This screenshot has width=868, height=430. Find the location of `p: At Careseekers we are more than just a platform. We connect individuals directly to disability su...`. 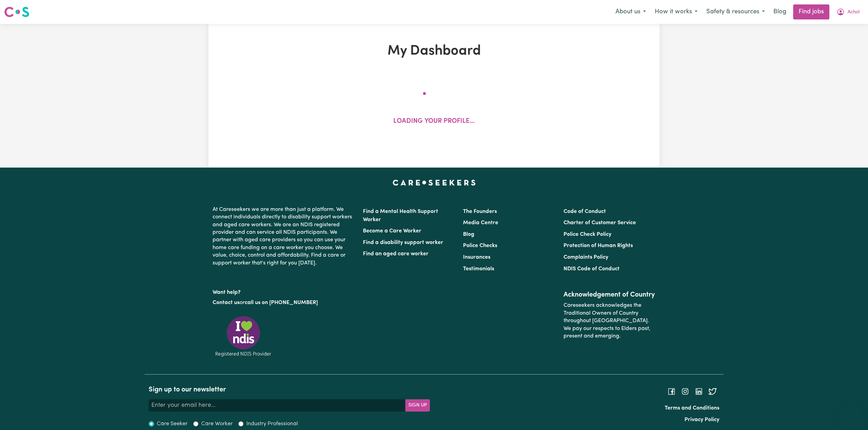

p: At Careseekers we are more than just a platform. We connect individuals directly to disability su... is located at coordinates (284, 236).